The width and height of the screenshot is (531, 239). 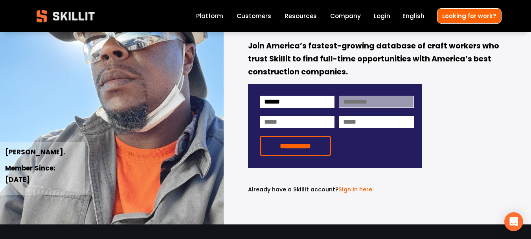 I want to click on a: Platform, so click(x=210, y=16).